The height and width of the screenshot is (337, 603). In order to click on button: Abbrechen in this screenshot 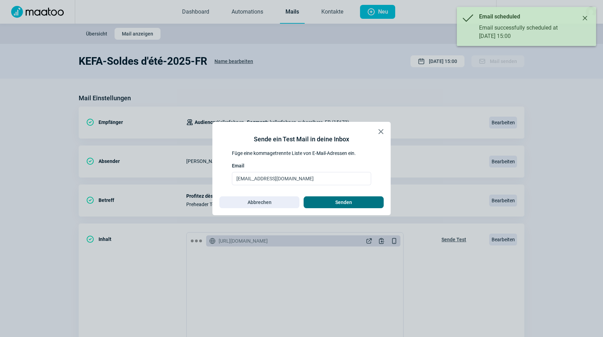, I will do `click(259, 202)`.